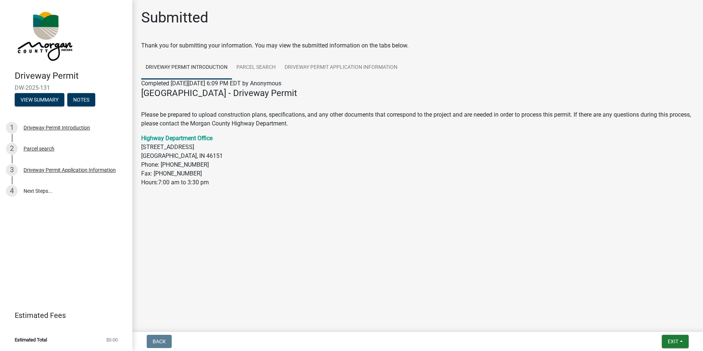 The height and width of the screenshot is (351, 703). I want to click on button: Back, so click(159, 341).